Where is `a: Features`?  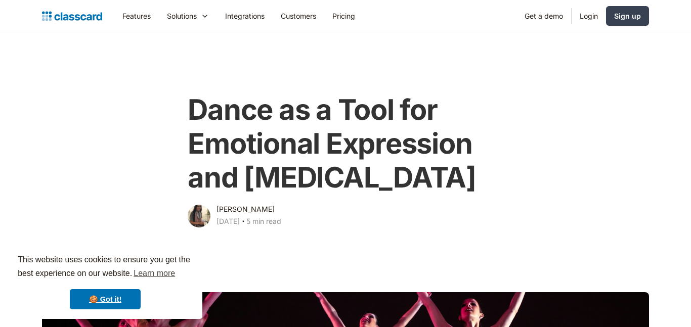
a: Features is located at coordinates (137, 16).